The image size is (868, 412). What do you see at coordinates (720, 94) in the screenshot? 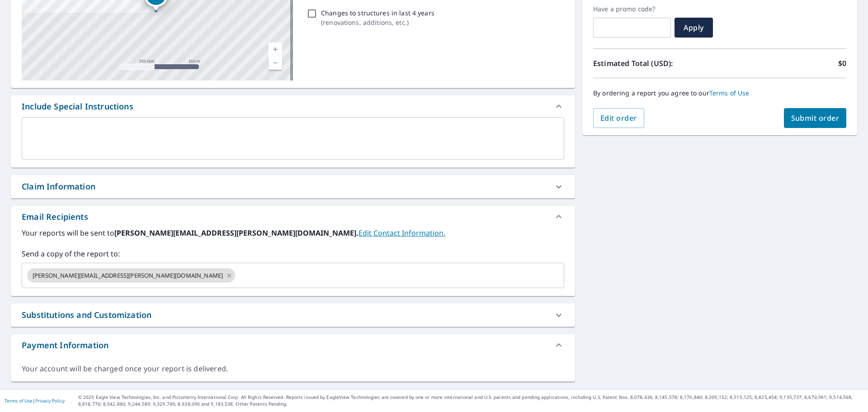
I see `p: By ordering a report you agree to our` at bounding box center [720, 94].